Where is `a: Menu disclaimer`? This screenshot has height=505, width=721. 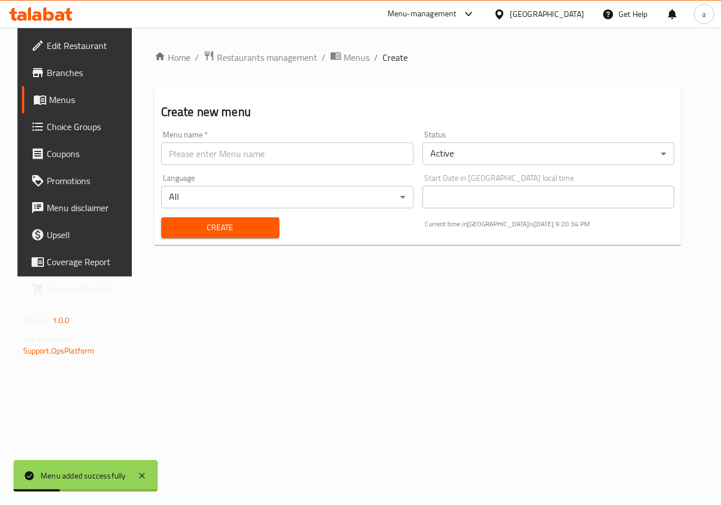
a: Menu disclaimer is located at coordinates (80, 208).